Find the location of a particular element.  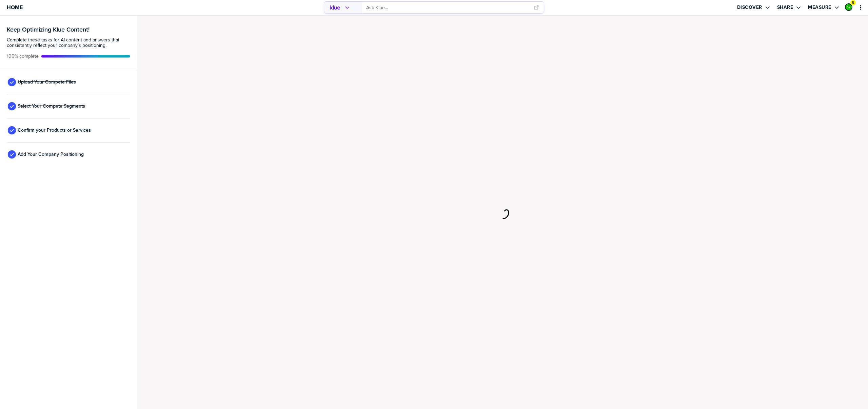

label: Discover is located at coordinates (750, 7).